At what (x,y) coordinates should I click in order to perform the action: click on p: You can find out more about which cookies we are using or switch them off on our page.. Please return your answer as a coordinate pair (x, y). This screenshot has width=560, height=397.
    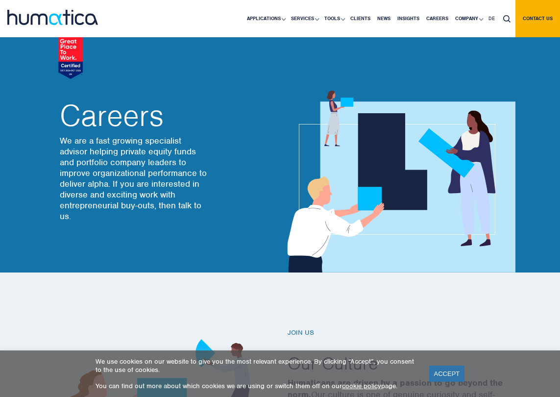
    Looking at the image, I should click on (256, 386).